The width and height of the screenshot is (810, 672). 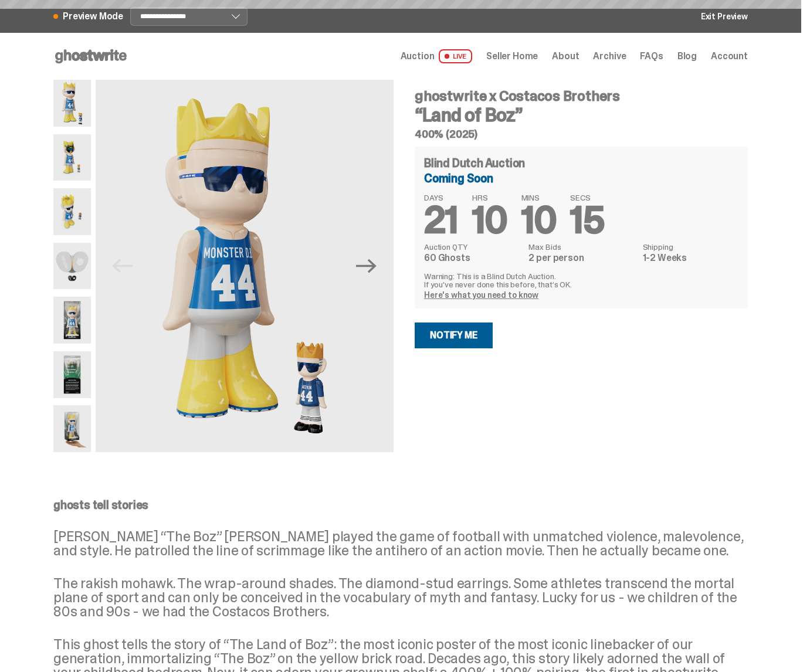 I want to click on h4: ghostwrite x Costacos Brothers, so click(x=581, y=96).